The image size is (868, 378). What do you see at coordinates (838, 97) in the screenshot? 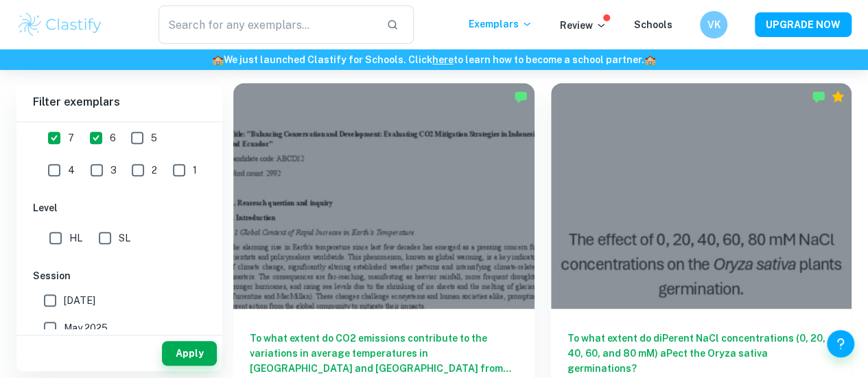
I see `div: Premium` at bounding box center [838, 97].